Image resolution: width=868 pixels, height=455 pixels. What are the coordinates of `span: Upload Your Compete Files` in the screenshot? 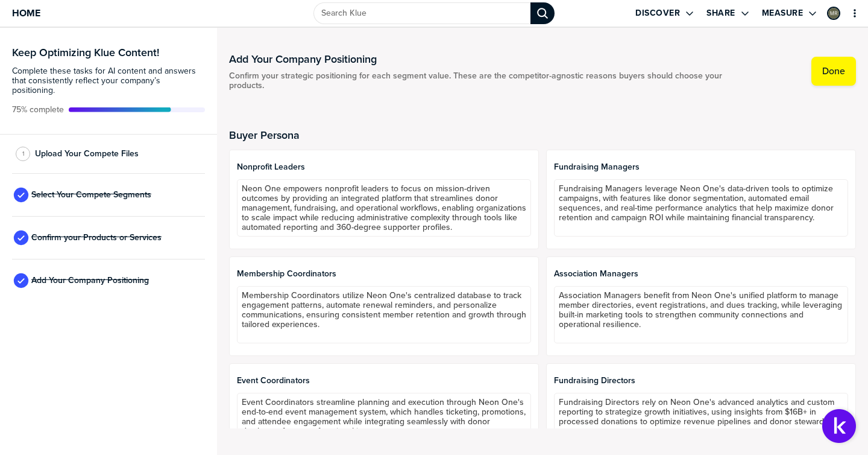 It's located at (87, 154).